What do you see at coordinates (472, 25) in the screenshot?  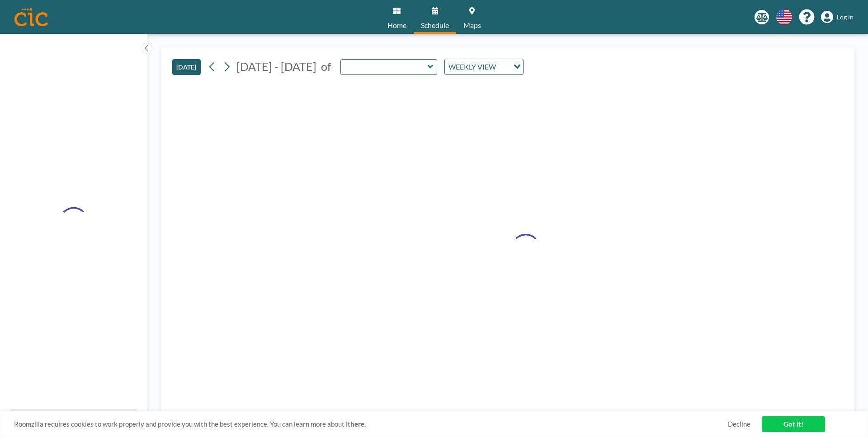 I see `span: Maps` at bounding box center [472, 25].